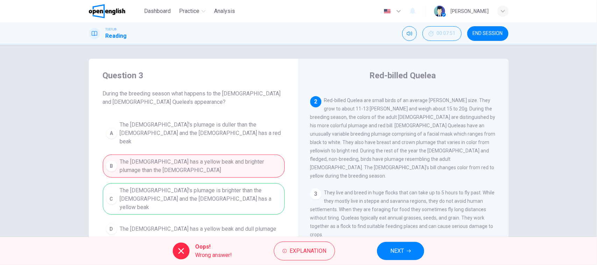 The height and width of the screenshot is (265, 597). I want to click on img: OpenEnglish logo, so click(107, 11).